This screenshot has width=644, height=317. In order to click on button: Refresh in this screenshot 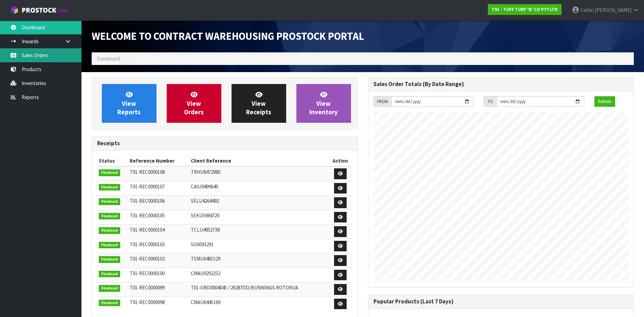, I will do `click(605, 101)`.